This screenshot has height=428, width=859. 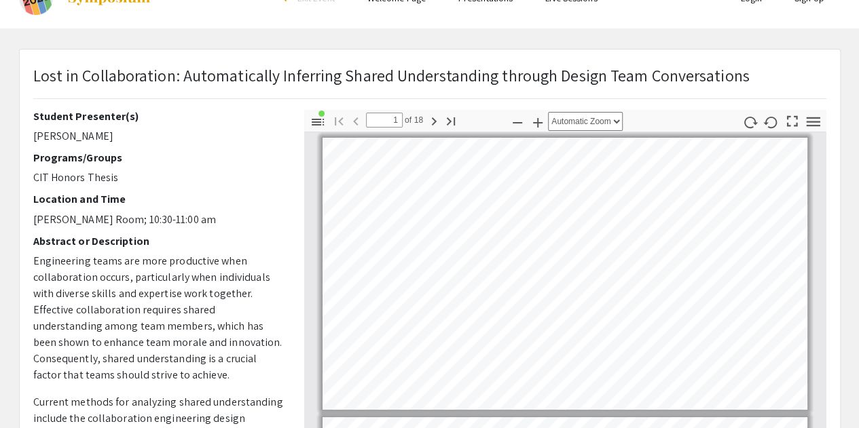 What do you see at coordinates (158, 157) in the screenshot?
I see `h2: Programs/Groups` at bounding box center [158, 157].